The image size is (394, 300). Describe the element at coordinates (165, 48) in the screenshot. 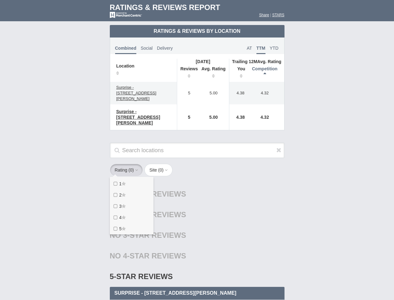

I see `span: Delivery` at that location.